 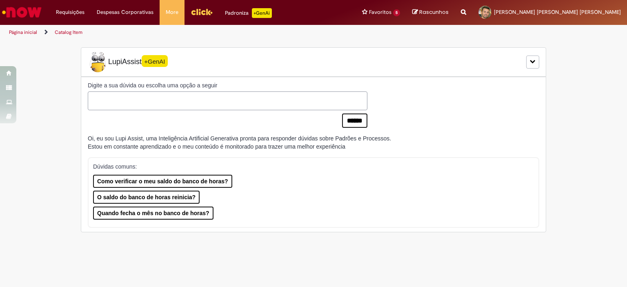 I want to click on span: Rascunhos, so click(x=434, y=12).